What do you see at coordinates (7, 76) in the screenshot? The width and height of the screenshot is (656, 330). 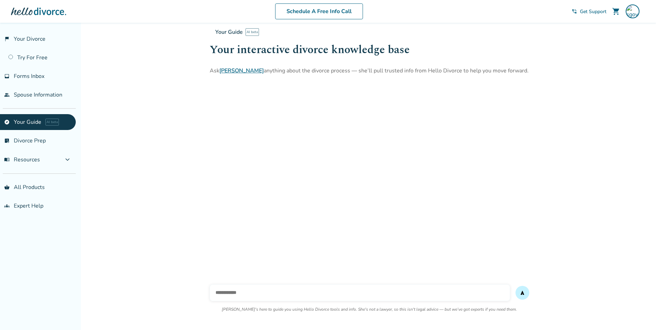 I see `span: inbox` at bounding box center [7, 76].